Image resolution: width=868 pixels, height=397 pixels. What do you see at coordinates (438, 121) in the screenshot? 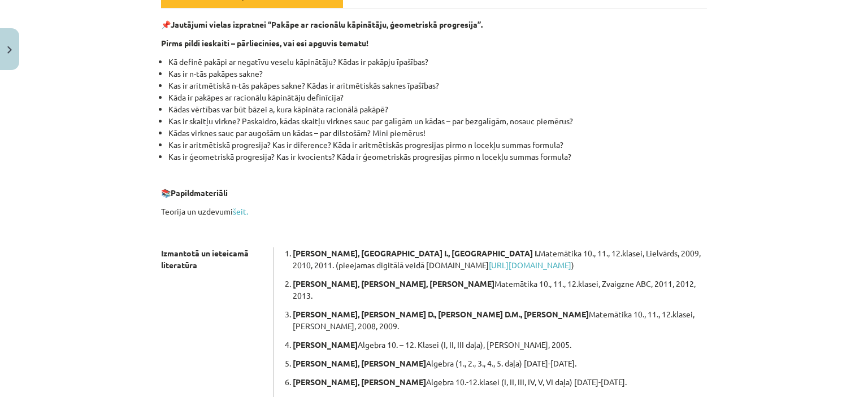
I see `li: Kas ir skaitļu virkne? Paskaidro, kādas skaitļu virknes sauc par galīgām un kādas – par bezgalīgā...` at bounding box center [438, 121].